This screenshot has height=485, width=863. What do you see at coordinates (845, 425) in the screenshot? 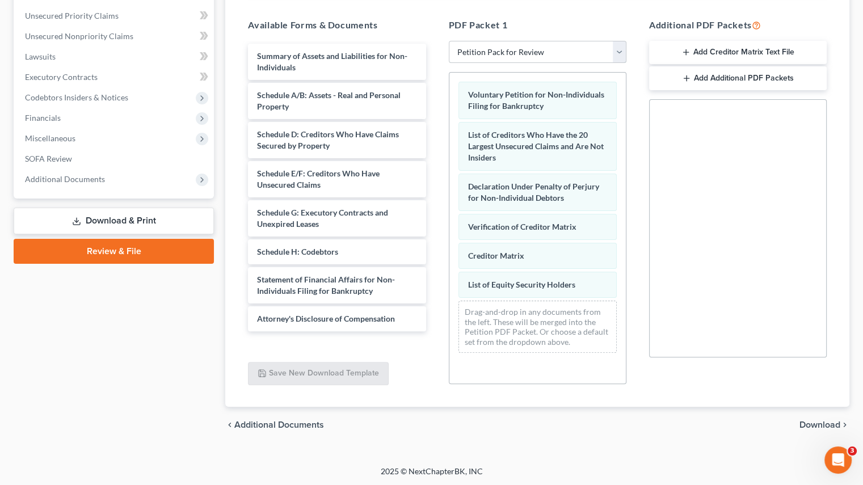
I see `i: chevron_right` at bounding box center [845, 425].